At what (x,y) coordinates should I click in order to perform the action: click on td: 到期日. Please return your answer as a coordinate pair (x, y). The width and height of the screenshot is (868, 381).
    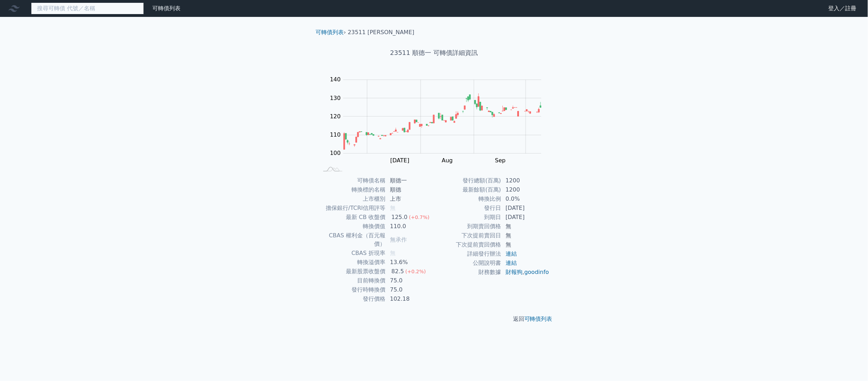
    Looking at the image, I should click on (468, 217).